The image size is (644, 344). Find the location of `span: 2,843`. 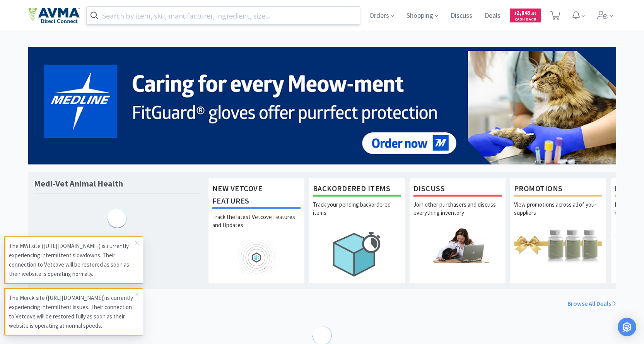

span: 2,843 is located at coordinates (525, 12).